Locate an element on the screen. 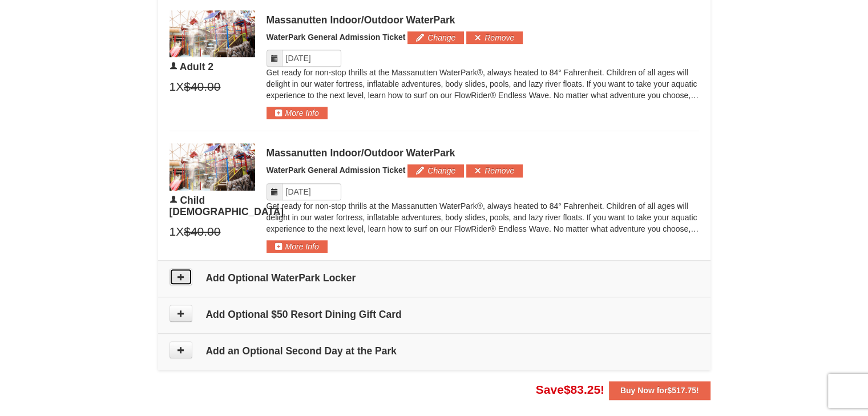 The image size is (868, 416). h4: Add Optional $50 Resort Dining Gift Card is located at coordinates (434, 314).